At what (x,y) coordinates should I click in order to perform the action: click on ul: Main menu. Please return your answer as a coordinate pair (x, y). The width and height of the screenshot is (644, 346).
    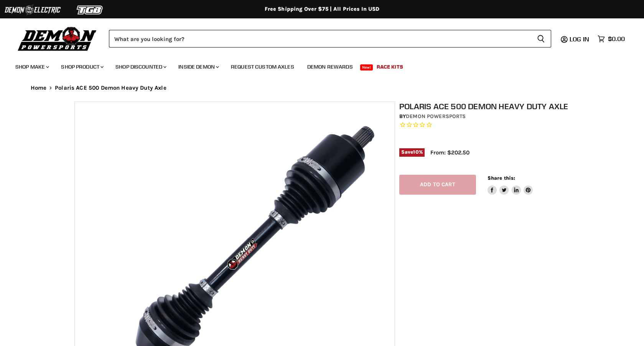
    Looking at the image, I should click on (316, 65).